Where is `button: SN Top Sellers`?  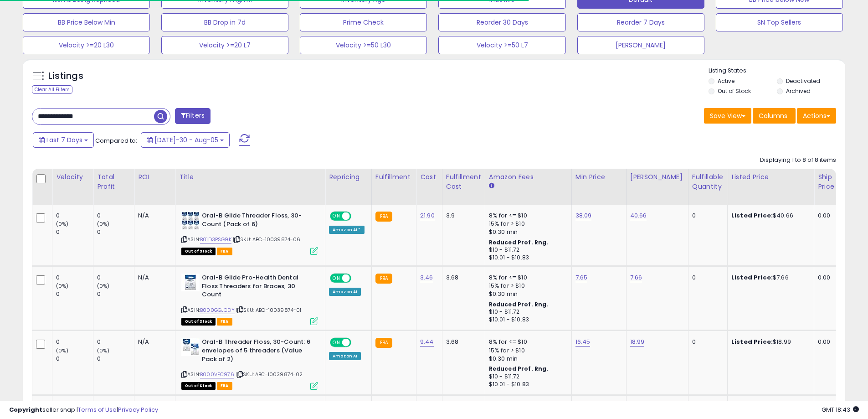
button: SN Top Sellers is located at coordinates (779, 22).